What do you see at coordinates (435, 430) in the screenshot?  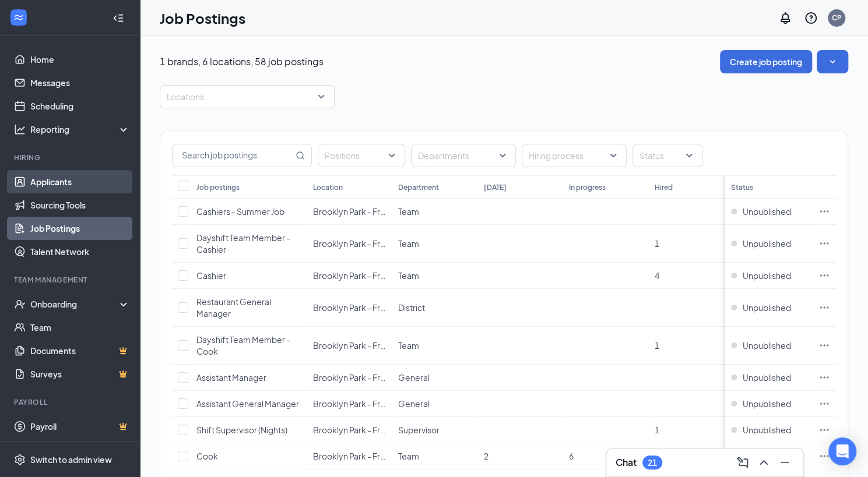 I see `td: Supervisor` at bounding box center [435, 430].